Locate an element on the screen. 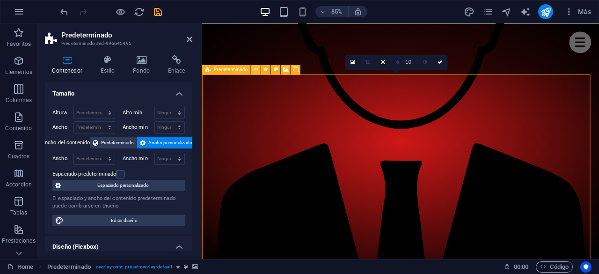 This screenshot has width=599, height=274. span: Haz clic para seleccionar y doble clic para editar is located at coordinates (69, 267).